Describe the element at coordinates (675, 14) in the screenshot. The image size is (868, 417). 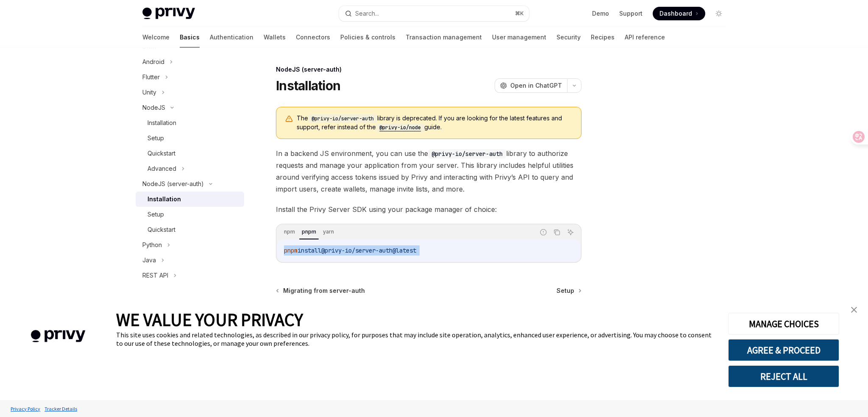
I see `span: Dashboard` at that location.